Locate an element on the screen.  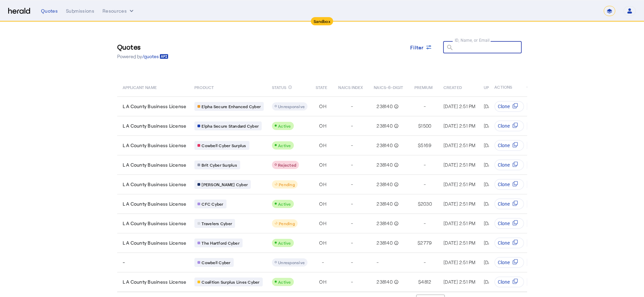
button: Resources dropdown menu is located at coordinates (119, 11).